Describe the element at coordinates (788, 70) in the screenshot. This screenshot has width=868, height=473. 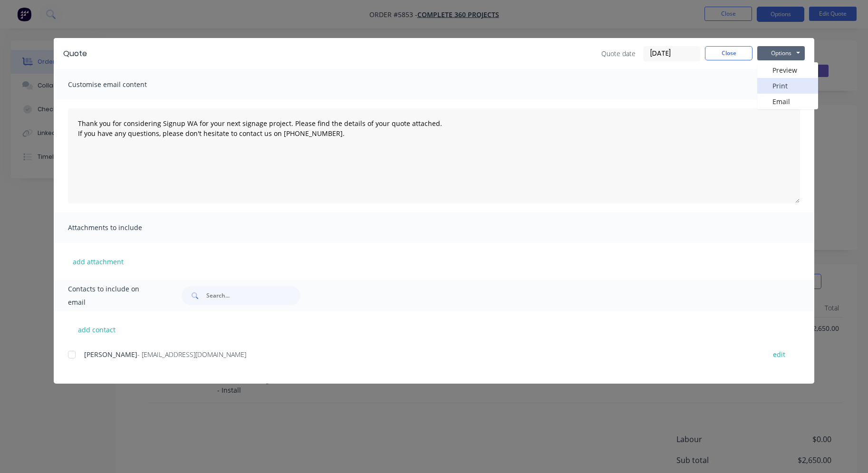
I see `button: Preview` at that location.